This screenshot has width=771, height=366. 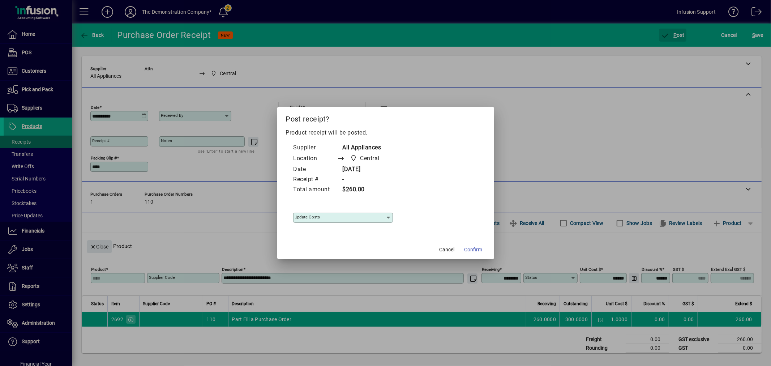 I want to click on td: Supplier, so click(x=315, y=148).